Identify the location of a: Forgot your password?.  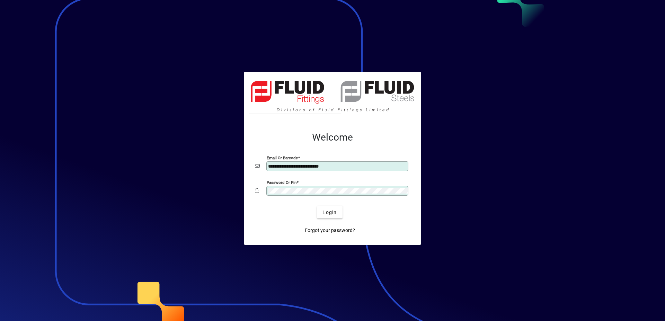
(330, 230).